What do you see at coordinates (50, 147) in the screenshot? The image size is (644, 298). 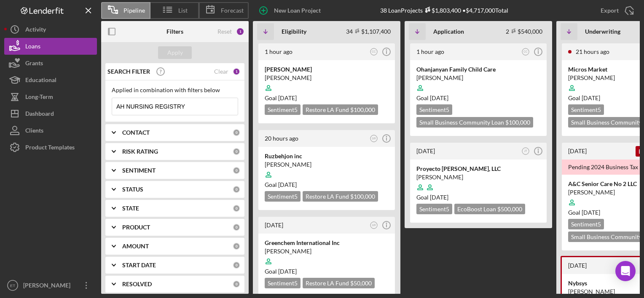 I see `button: Product Templates` at bounding box center [50, 147].